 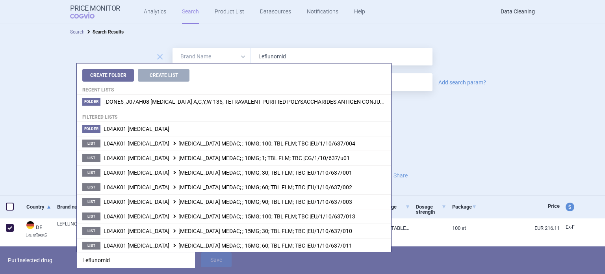 I want to click on button: Create List, so click(x=164, y=75).